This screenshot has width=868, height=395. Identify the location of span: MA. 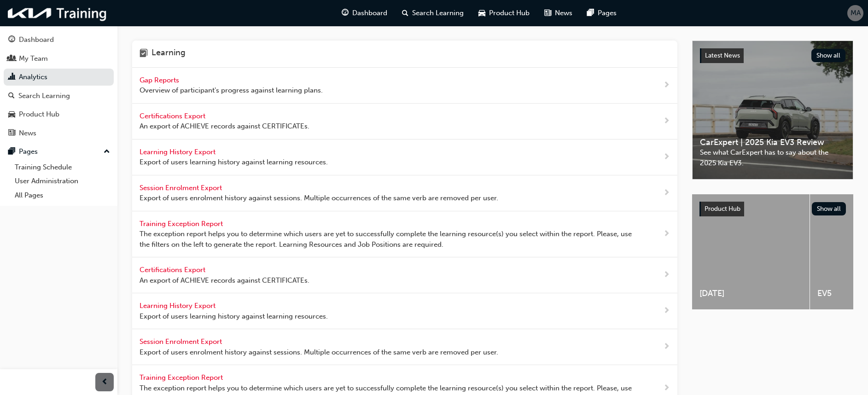
(856, 13).